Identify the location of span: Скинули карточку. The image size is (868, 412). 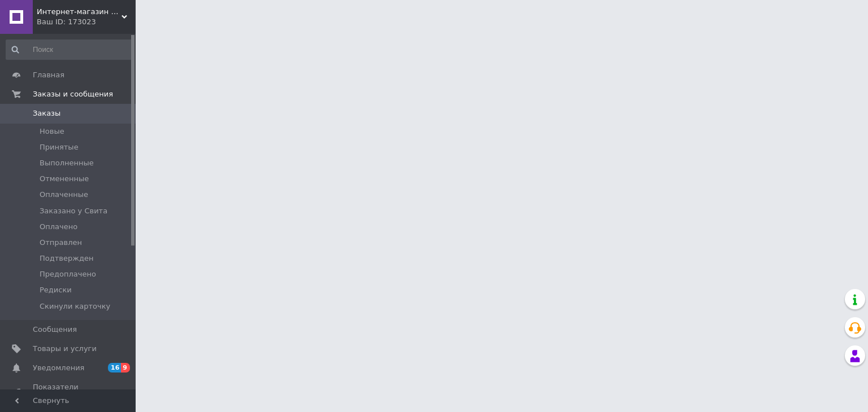
(74, 307).